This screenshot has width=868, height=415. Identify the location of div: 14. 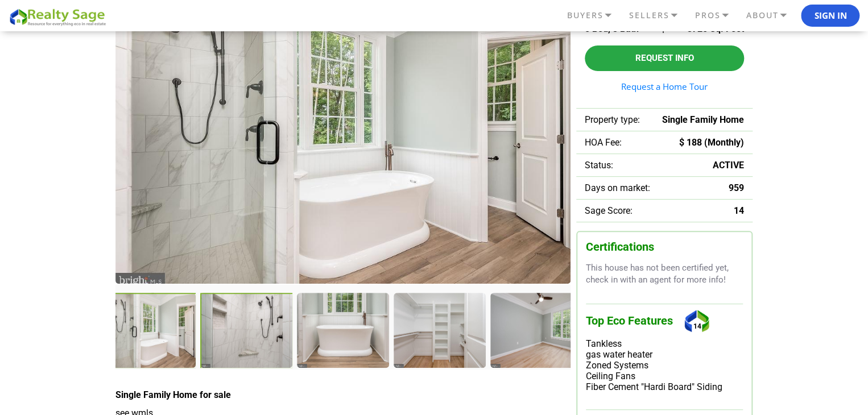
(697, 322).